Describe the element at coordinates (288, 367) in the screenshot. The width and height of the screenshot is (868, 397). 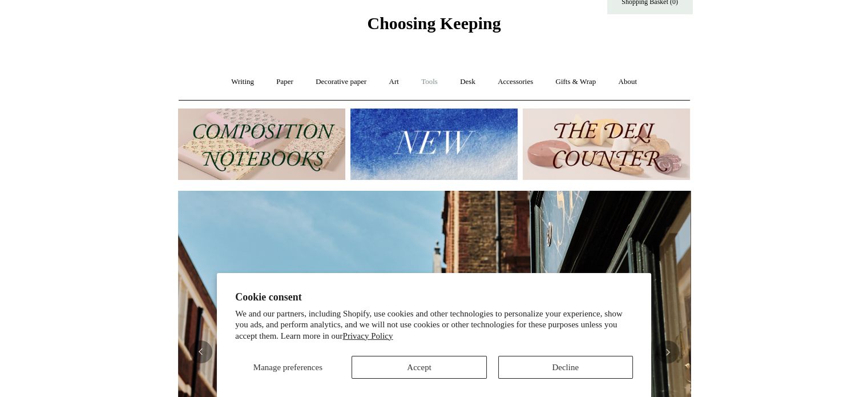
I see `span: Manage preferences` at that location.